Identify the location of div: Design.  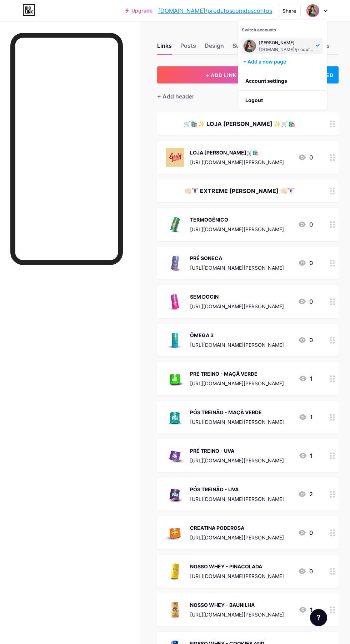
(215, 48).